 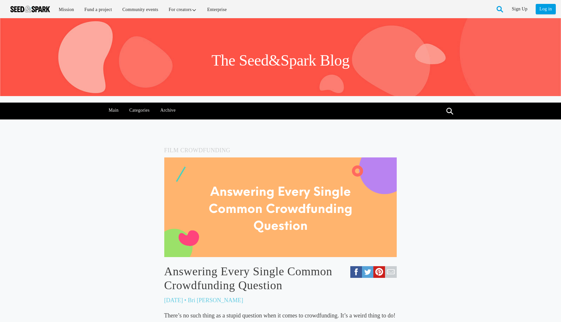 I want to click on a: Enterprise, so click(x=217, y=9).